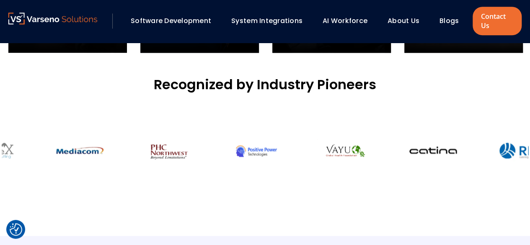  What do you see at coordinates (271, 21) in the screenshot?
I see `div: System Integrations` at bounding box center [271, 21].